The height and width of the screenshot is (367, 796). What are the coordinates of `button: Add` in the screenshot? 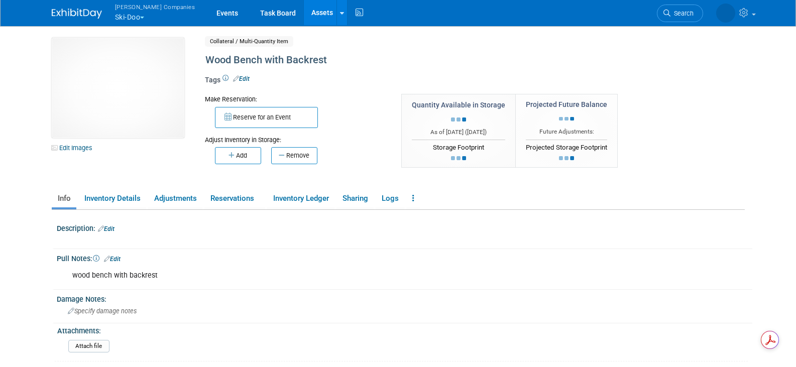 It's located at (238, 156).